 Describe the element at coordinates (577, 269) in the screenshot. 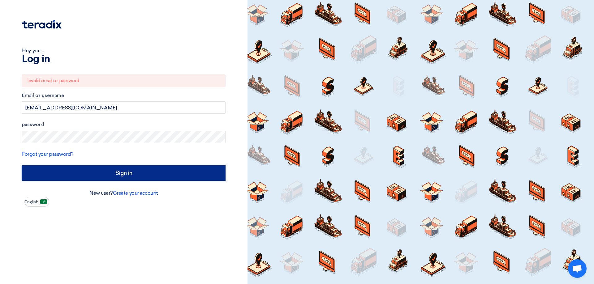

I see `a: Open chat` at that location.